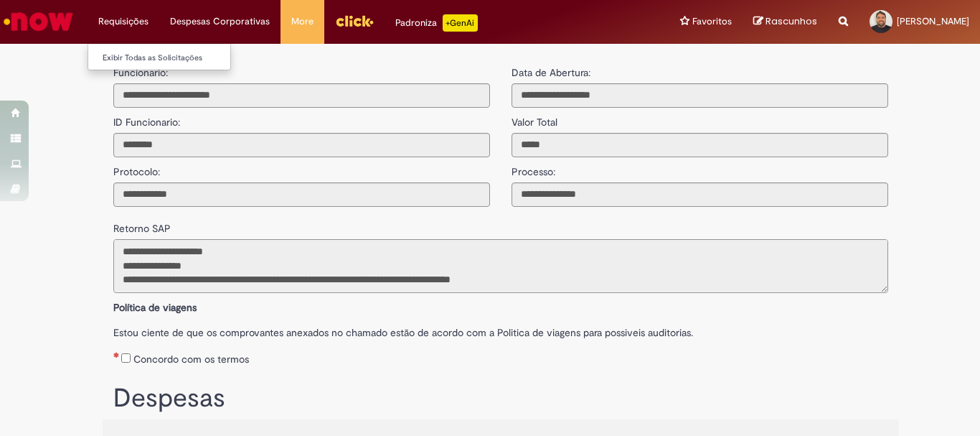 Image resolution: width=980 pixels, height=436 pixels. What do you see at coordinates (354, 21) in the screenshot?
I see `img: click_logo_yellow_360x200.png` at bounding box center [354, 21].